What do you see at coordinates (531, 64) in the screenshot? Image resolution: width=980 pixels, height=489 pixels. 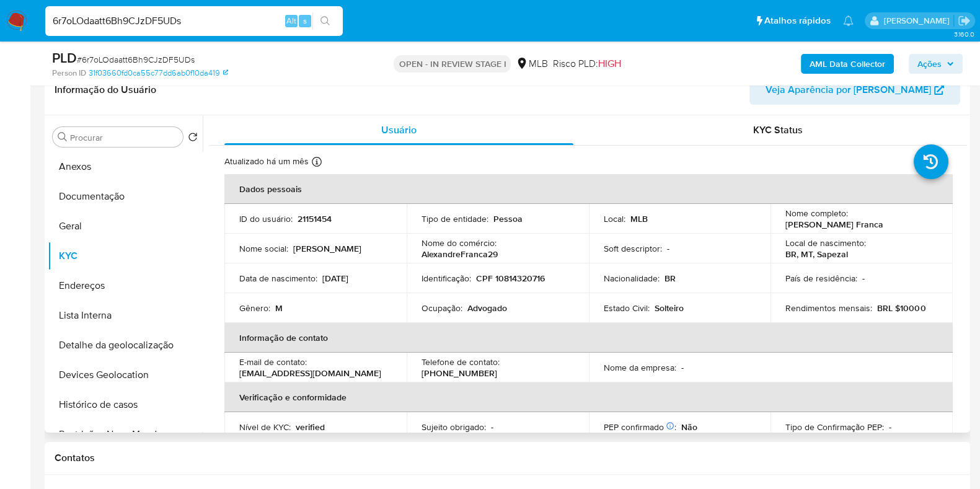 I see `div: MLB` at bounding box center [531, 64].